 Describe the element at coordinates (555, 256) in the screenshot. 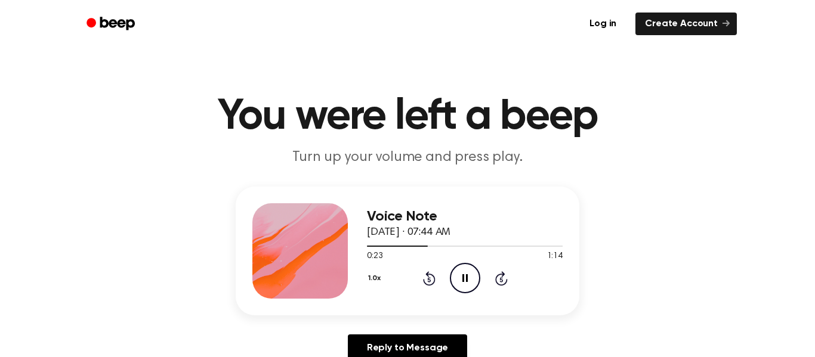

I see `span: 1:14` at that location.